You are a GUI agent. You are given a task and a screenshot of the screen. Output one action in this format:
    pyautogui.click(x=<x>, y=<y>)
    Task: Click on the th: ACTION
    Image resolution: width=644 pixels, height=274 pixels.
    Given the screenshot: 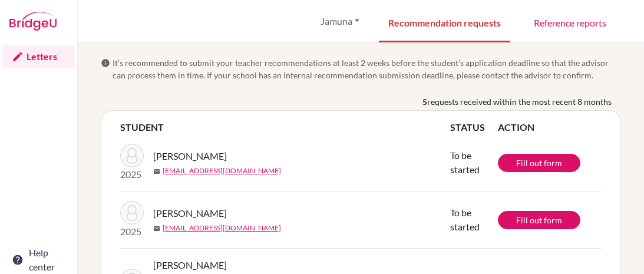 What is the action you would take?
    pyautogui.click(x=550, y=127)
    